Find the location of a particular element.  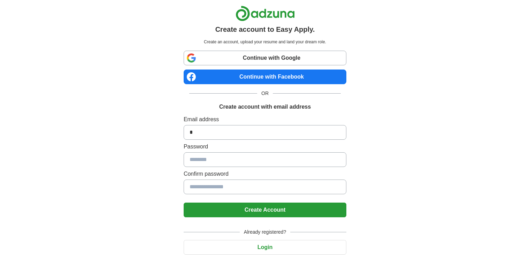

label: Confirm password is located at coordinates (265, 174).